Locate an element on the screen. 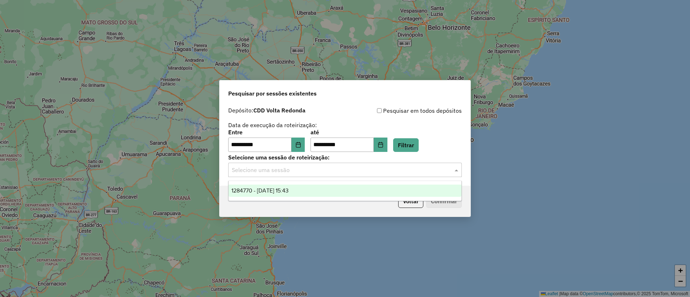 The image size is (690, 297). button: Voltar is located at coordinates (411, 201).